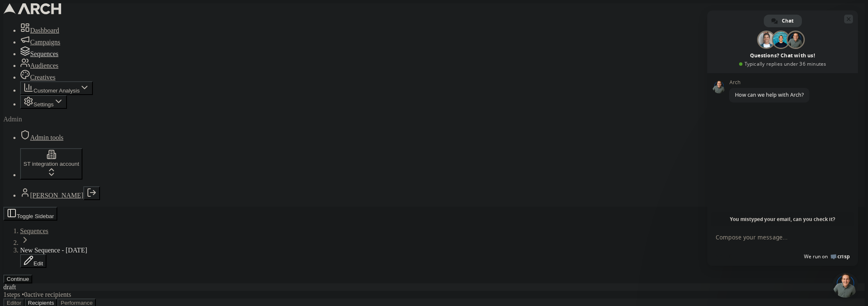  What do you see at coordinates (788, 21) in the screenshot?
I see `span: Chat` at bounding box center [788, 21].